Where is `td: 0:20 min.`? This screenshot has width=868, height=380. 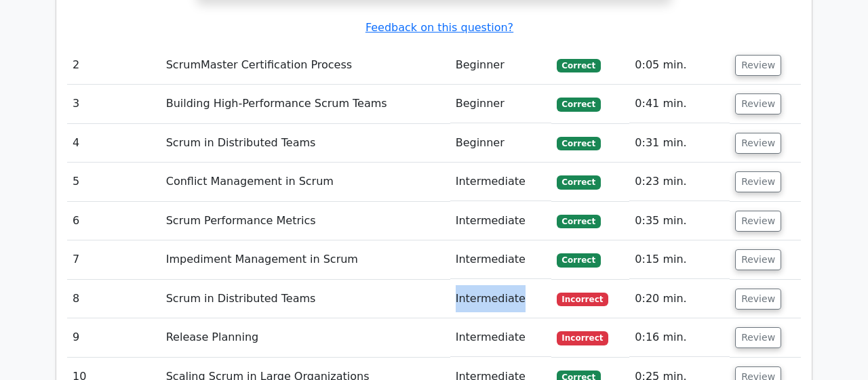
td: 0:20 min. is located at coordinates (679, 299).